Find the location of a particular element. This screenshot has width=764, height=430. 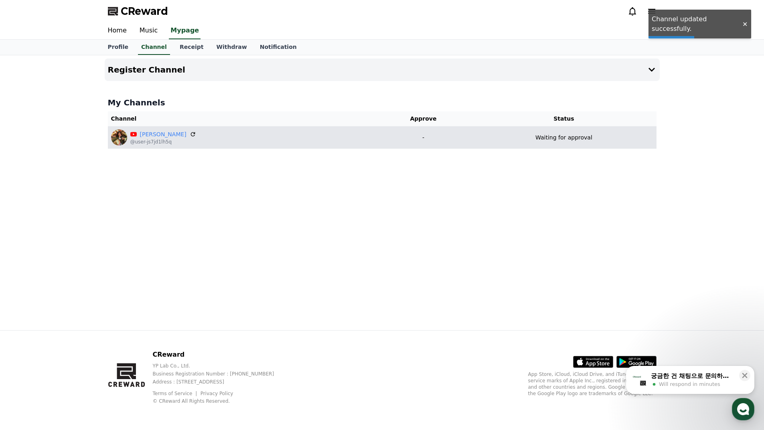

p: CReward is located at coordinates (219, 355).